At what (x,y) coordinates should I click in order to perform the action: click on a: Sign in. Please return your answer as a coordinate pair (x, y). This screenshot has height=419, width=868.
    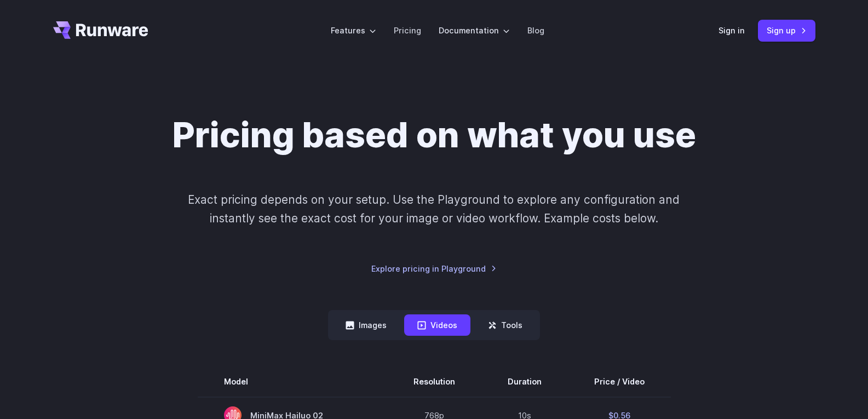
    Looking at the image, I should click on (731, 30).